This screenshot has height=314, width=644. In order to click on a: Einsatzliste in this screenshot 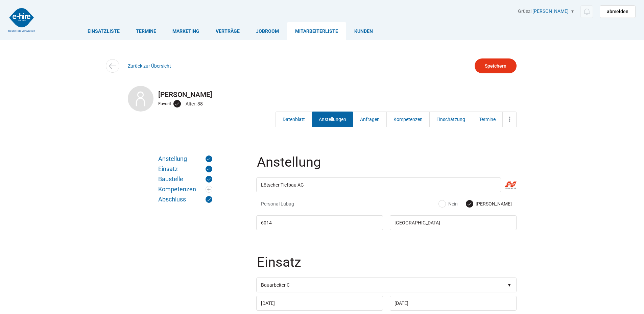, I will do `click(103, 31)`.